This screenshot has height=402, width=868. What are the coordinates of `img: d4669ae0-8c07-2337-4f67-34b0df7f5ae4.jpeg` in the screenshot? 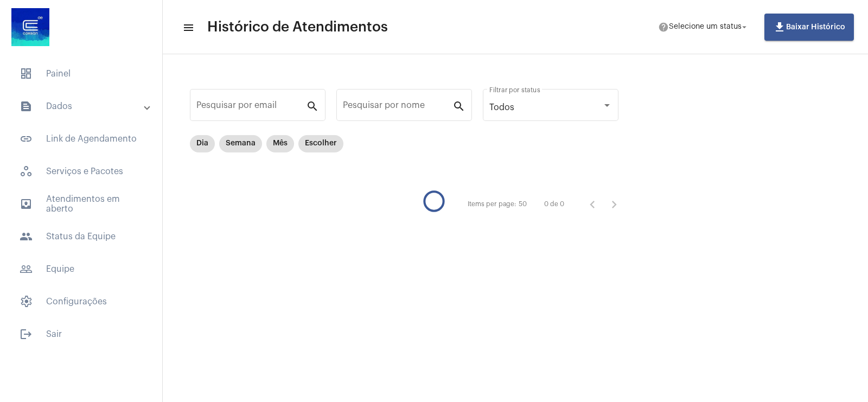 It's located at (30, 27).